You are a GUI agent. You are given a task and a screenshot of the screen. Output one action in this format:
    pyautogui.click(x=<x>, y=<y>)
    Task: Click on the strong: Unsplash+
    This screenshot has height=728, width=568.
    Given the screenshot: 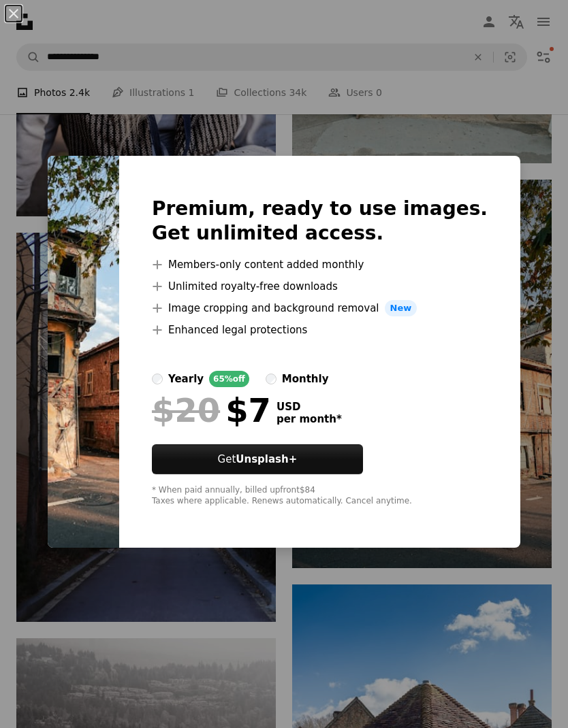 What is the action you would take?
    pyautogui.click(x=266, y=460)
    